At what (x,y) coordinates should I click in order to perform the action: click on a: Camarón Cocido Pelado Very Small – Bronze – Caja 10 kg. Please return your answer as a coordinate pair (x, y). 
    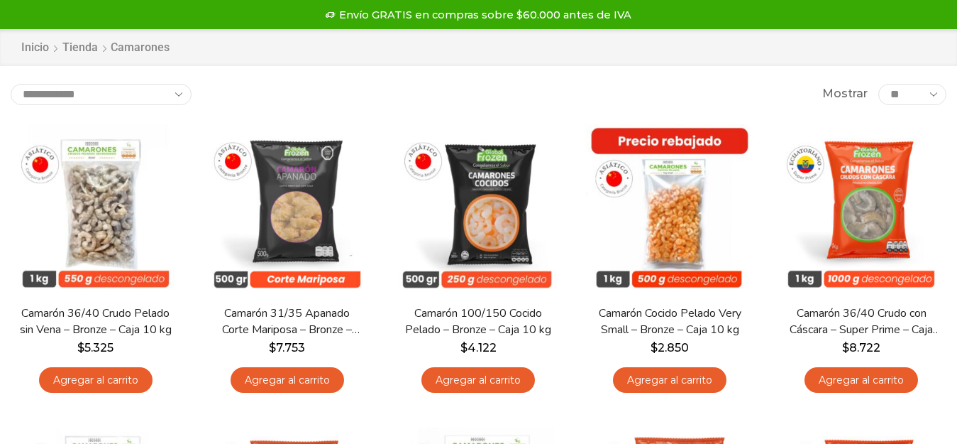
    Looking at the image, I should click on (670, 322).